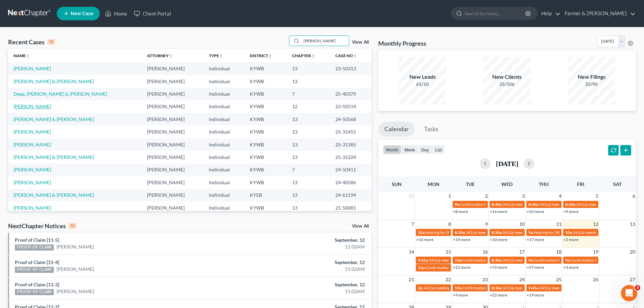 This screenshot has height=308, width=644. What do you see at coordinates (325, 41) in the screenshot?
I see `input: Search by name...` at bounding box center [325, 41].